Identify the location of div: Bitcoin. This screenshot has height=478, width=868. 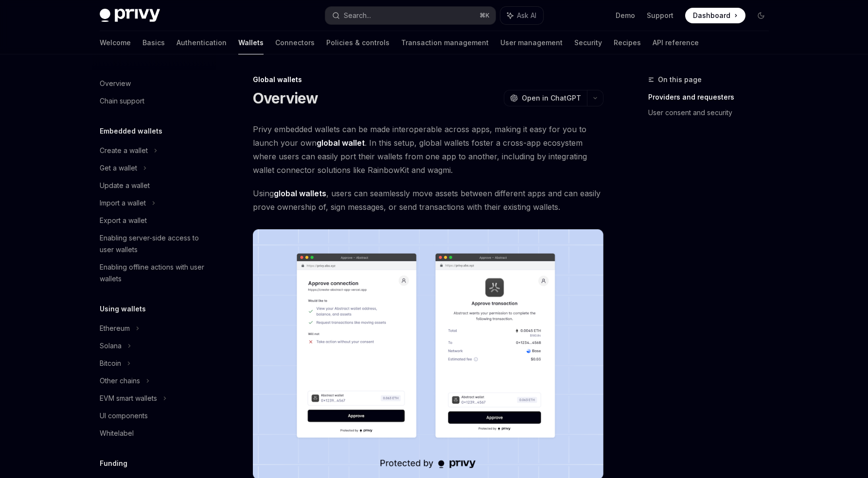
(111, 363).